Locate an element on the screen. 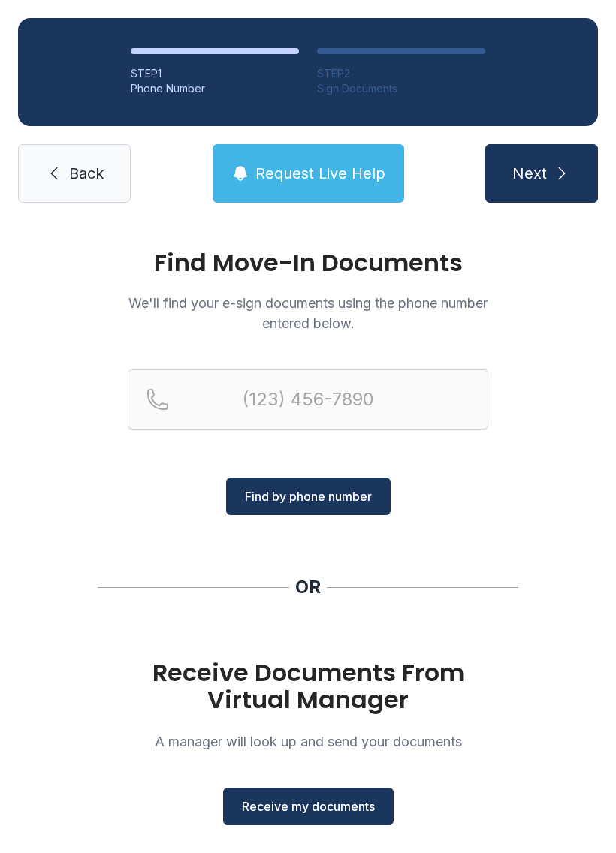 This screenshot has height=853, width=616. p: We'll find your e-sign documents using the phone number entered below. is located at coordinates (308, 313).